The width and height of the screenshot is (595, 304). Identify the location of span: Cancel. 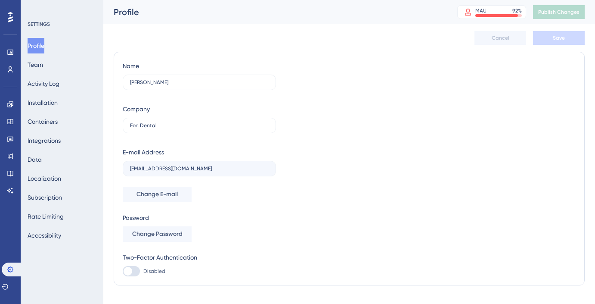
(500, 38).